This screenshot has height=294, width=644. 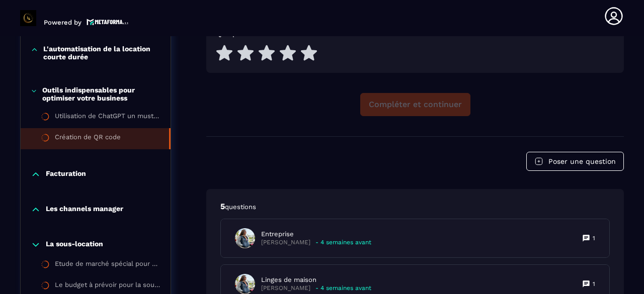 What do you see at coordinates (101, 94) in the screenshot?
I see `p: Outils indispensables pour optimiser votre business` at bounding box center [101, 94].